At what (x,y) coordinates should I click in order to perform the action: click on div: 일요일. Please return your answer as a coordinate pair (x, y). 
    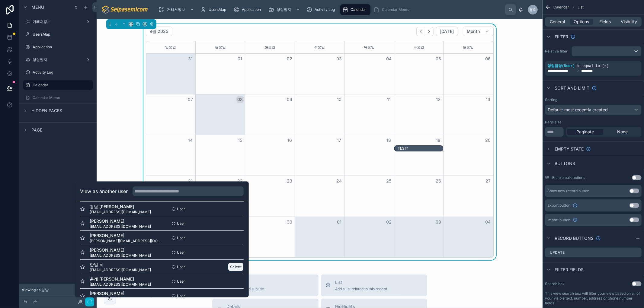
    Looking at the image, I should click on (171, 48).